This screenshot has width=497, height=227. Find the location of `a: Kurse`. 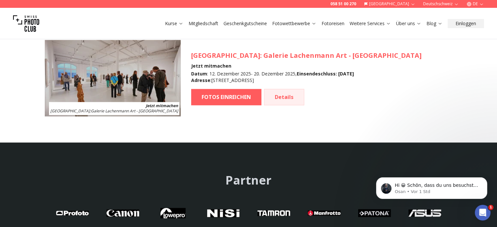

a: Kurse is located at coordinates (174, 24).